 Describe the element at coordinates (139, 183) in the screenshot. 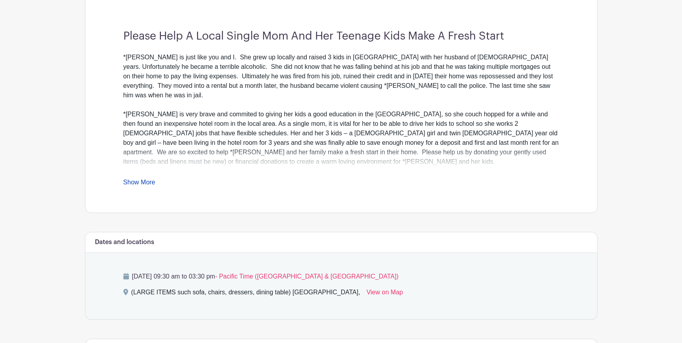

I see `a: Show More` at that location.